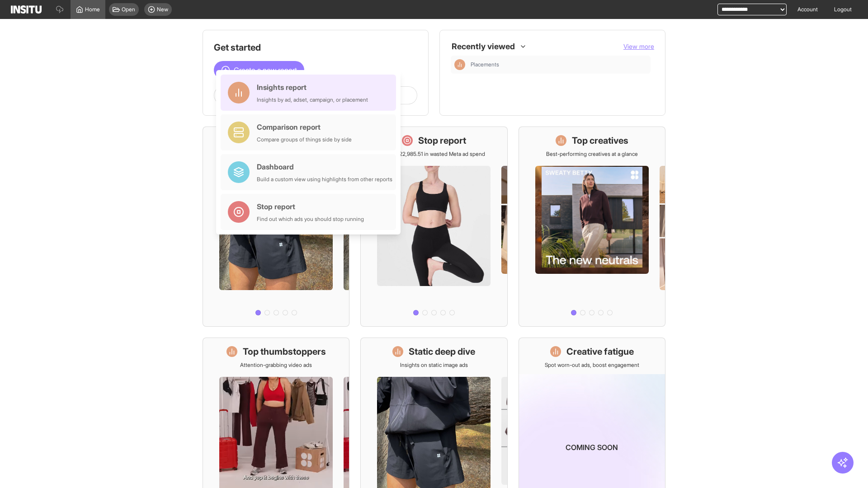  I want to click on div: Compare groups of things side by side, so click(304, 140).